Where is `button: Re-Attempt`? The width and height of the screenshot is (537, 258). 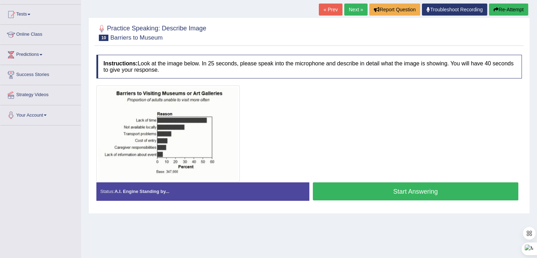 button: Re-Attempt is located at coordinates (508, 10).